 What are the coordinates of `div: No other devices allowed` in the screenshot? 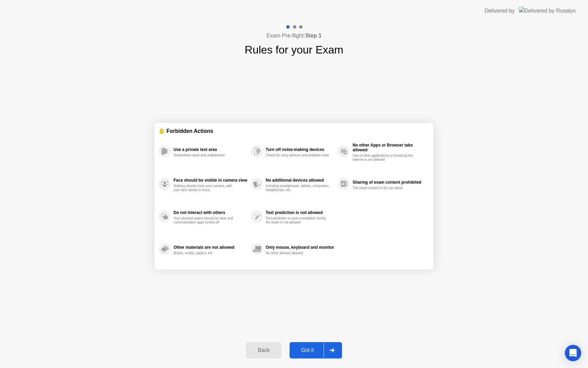 It's located at (298, 253).